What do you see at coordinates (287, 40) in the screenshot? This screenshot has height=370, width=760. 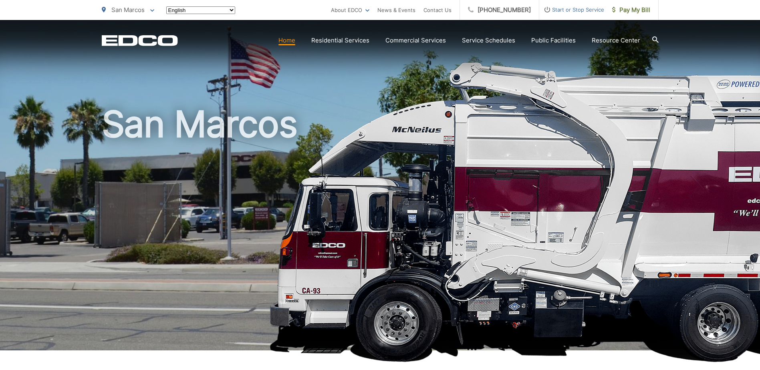 I see `a: Home` at bounding box center [287, 40].